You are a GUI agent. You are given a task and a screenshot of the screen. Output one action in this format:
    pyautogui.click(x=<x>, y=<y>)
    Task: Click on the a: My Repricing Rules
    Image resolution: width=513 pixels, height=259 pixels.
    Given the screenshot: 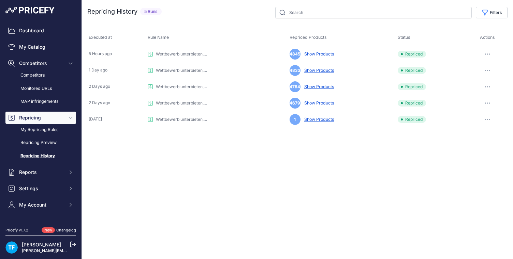 What is the action you would take?
    pyautogui.click(x=41, y=130)
    